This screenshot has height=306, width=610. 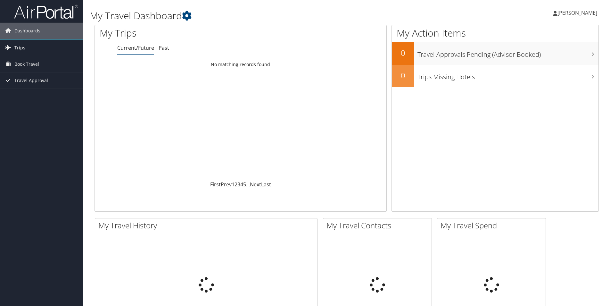 I want to click on h2: My Travel History, so click(x=208, y=225).